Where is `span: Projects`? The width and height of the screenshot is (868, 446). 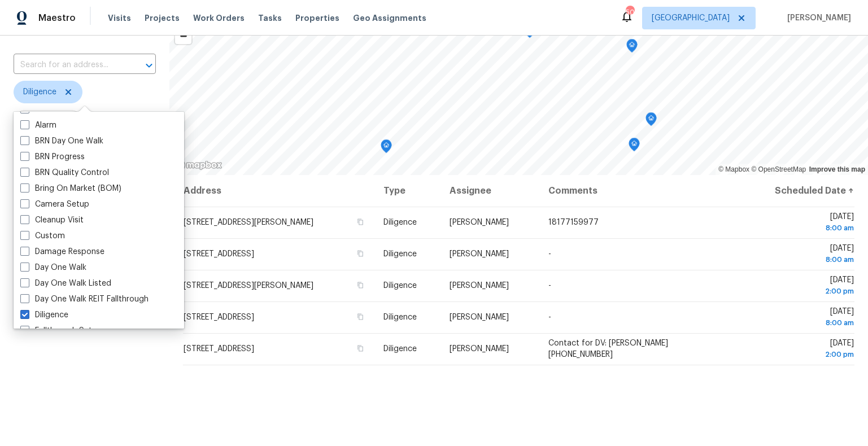
span: Projects is located at coordinates (162, 18).